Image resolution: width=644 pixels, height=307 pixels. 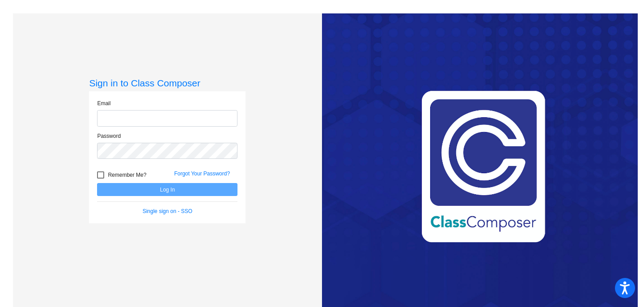 I want to click on span: Remember Me?, so click(x=127, y=175).